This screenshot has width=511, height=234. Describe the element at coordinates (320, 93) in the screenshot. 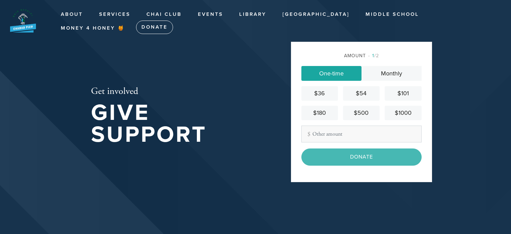

I see `a: $36` at that location.